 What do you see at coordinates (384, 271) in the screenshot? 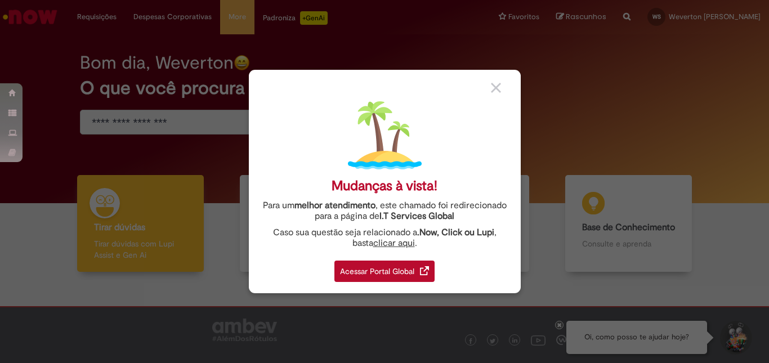
I see `div: Acessar Portal Global` at bounding box center [384, 271].